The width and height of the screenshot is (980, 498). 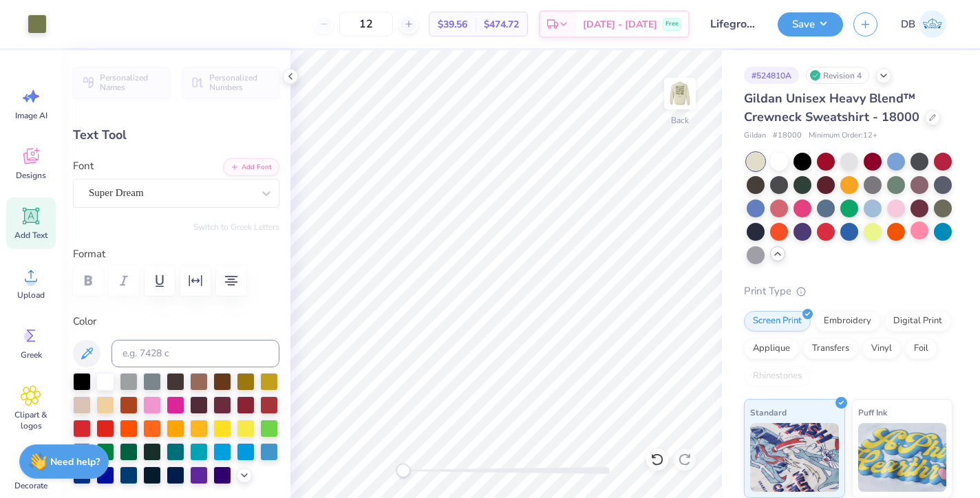 I want to click on label: Format, so click(x=176, y=254).